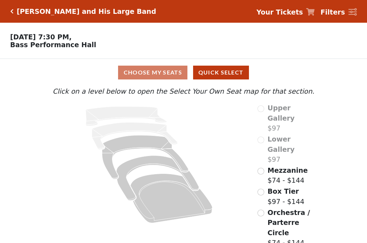  What do you see at coordinates (12, 11) in the screenshot?
I see `a: Click here to go back to filters` at bounding box center [12, 11].